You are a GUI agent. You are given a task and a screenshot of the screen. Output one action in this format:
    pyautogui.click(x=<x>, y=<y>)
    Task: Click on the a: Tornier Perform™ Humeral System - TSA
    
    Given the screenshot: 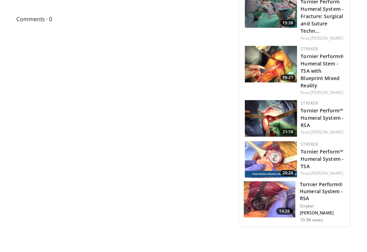 What is the action you would take?
    pyautogui.click(x=322, y=159)
    